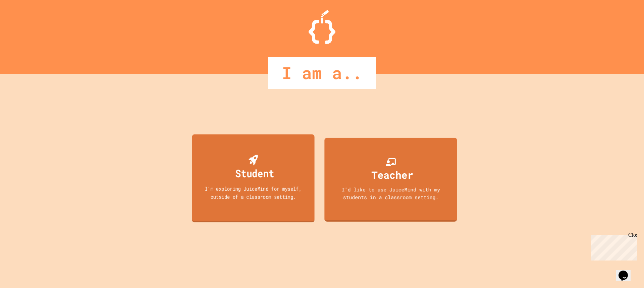  What do you see at coordinates (255, 173) in the screenshot?
I see `div: Student` at bounding box center [255, 173].